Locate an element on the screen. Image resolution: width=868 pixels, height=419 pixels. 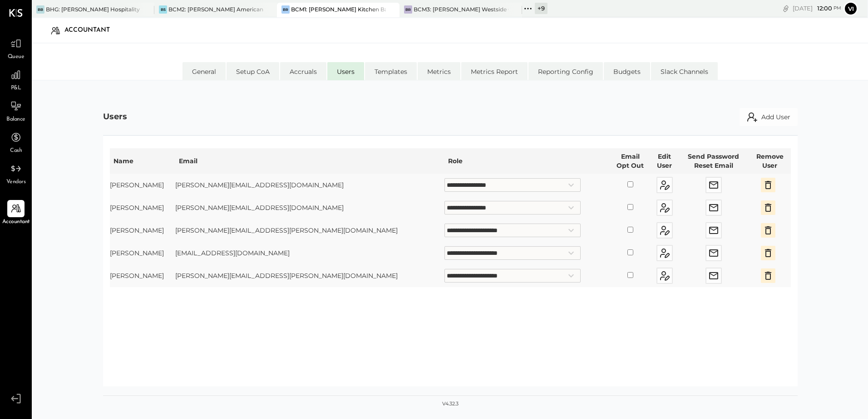
span: Cash is located at coordinates (16, 151).